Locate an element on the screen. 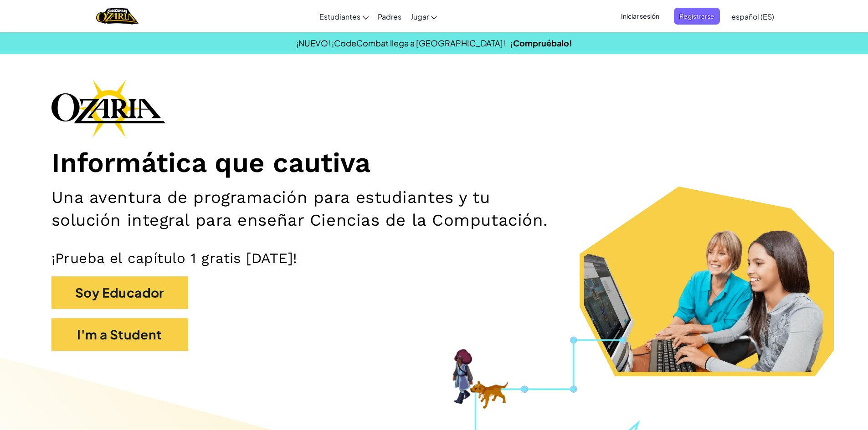 The height and width of the screenshot is (430, 868). a: Ozaria by CodeCombat logo is located at coordinates (117, 16).